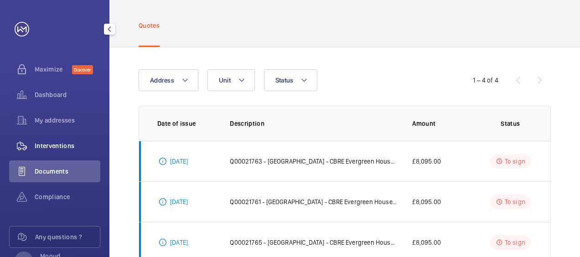  Describe the element at coordinates (149, 26) in the screenshot. I see `p: Quotes` at that location.